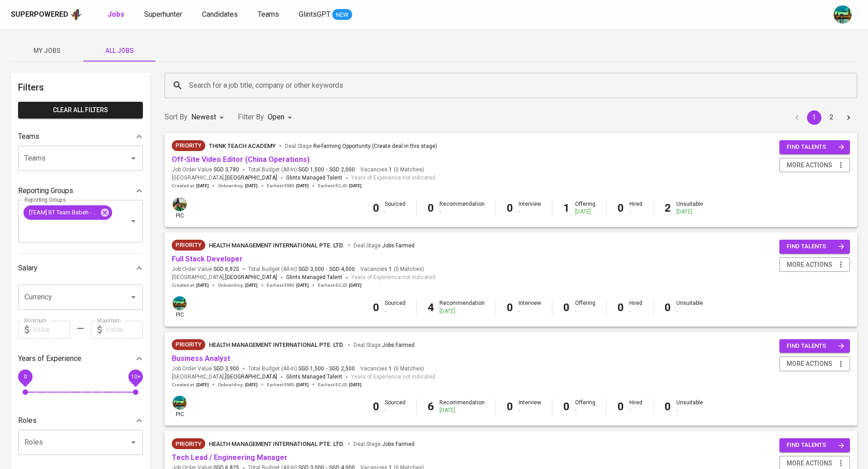 The width and height of the screenshot is (868, 469). I want to click on p: Filter By, so click(251, 117).